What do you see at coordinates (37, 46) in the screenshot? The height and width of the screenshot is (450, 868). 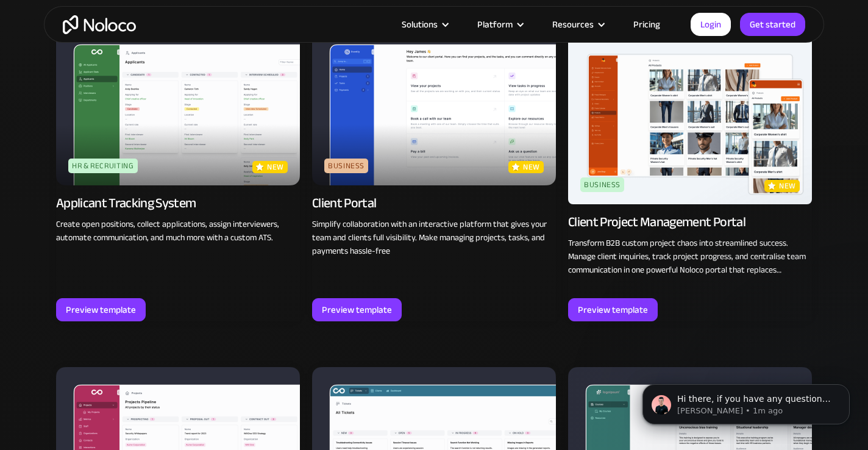 I see `img: Profile image for Darragh` at bounding box center [37, 46].